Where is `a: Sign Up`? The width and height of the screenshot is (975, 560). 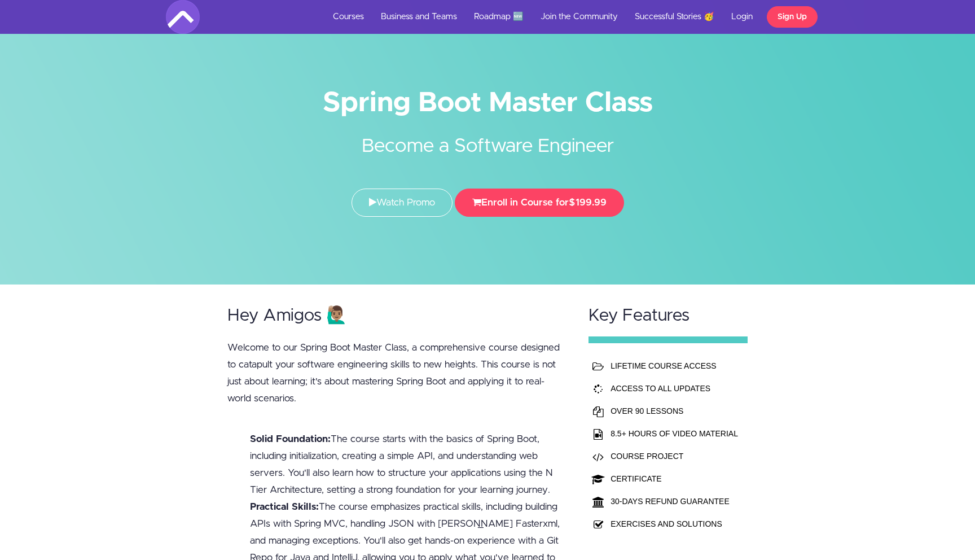 a: Sign Up is located at coordinates (792, 17).